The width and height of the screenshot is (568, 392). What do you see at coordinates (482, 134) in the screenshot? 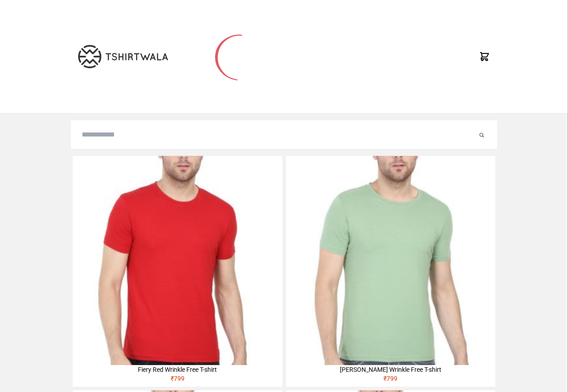
I see `button: Submit your search query.` at bounding box center [482, 134].